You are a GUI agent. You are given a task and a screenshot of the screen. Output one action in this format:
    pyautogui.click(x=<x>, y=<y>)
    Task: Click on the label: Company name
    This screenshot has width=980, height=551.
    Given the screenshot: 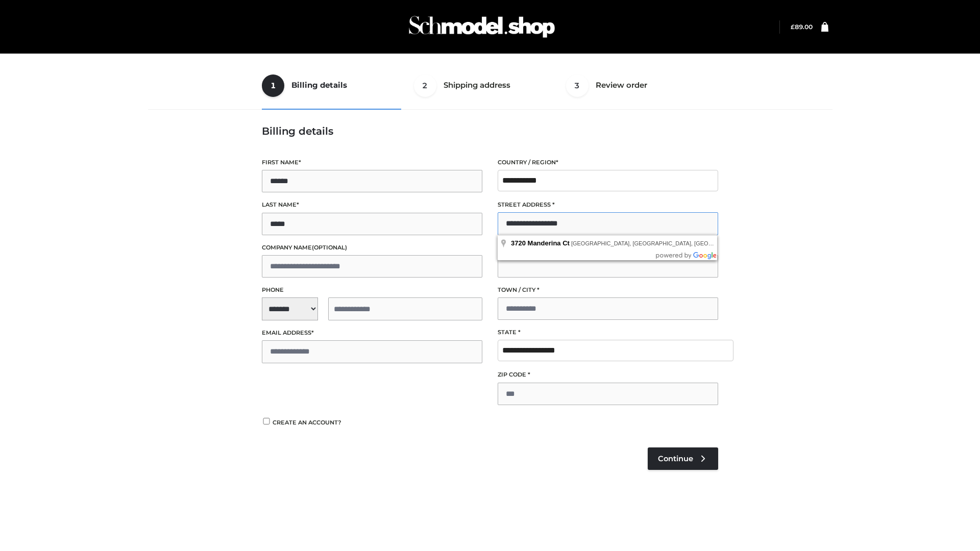 What is the action you would take?
    pyautogui.click(x=372, y=248)
    